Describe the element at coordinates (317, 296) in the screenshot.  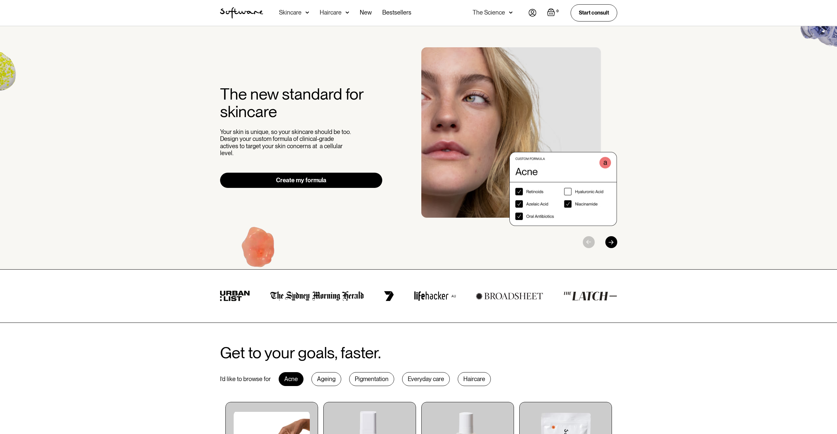
I see `img: the Sydney morning herald logo` at that location.